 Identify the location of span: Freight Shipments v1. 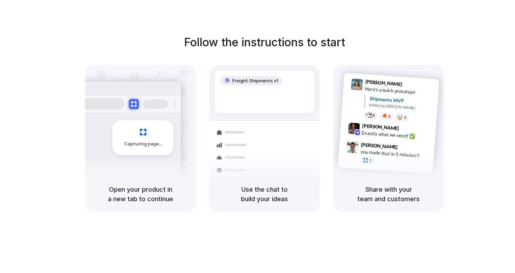
(255, 81).